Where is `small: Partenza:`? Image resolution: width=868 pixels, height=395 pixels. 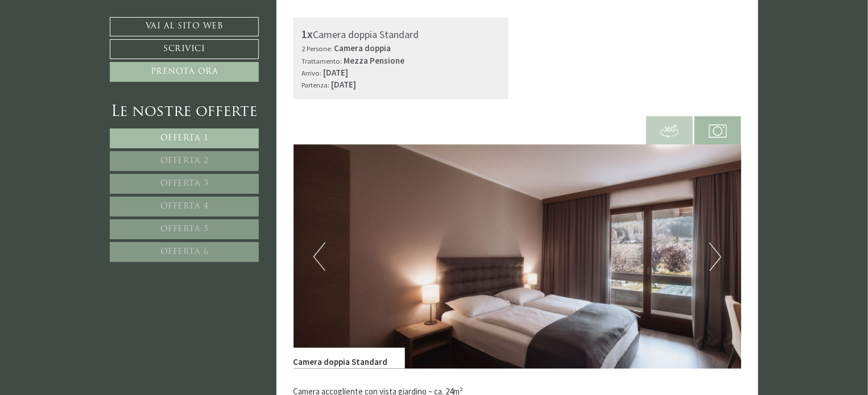 small: Partenza: is located at coordinates (316, 85).